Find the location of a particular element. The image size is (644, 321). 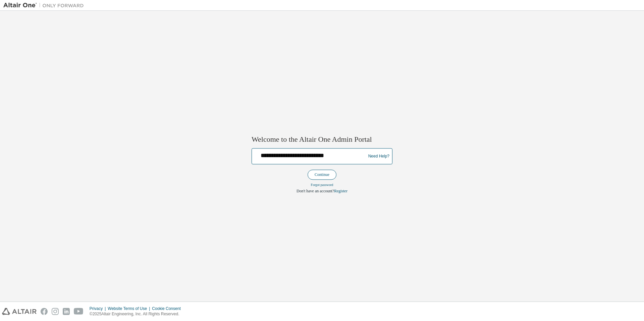

div: Website Terms of Use is located at coordinates (130, 308).